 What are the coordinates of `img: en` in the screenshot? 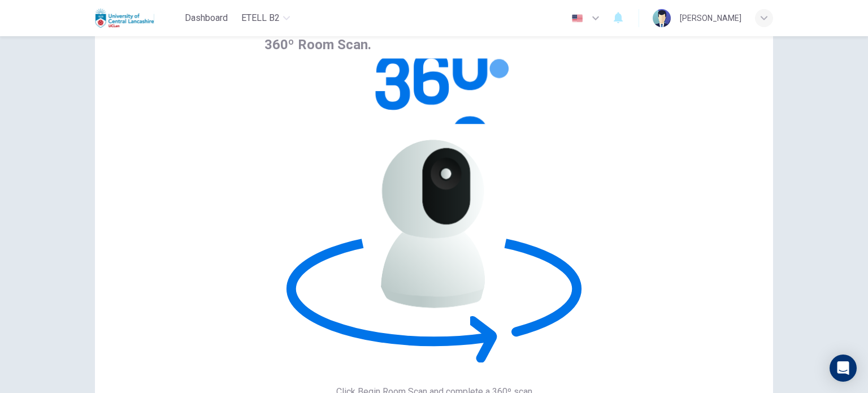 It's located at (577, 18).